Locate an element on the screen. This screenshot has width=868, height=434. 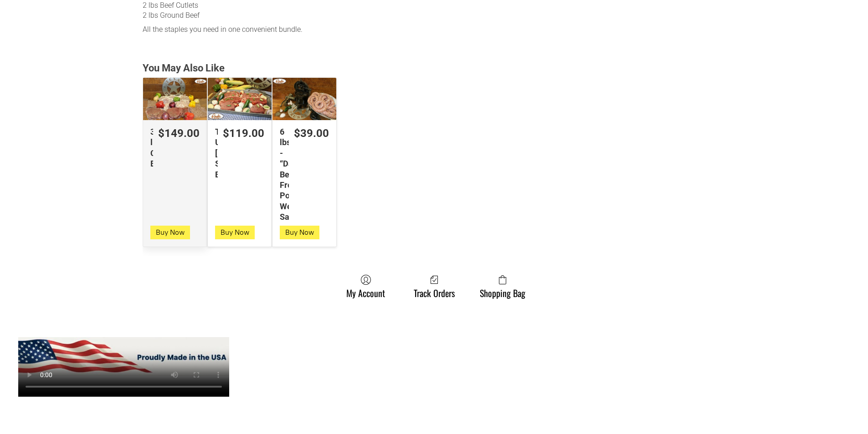
a: $39.006 lbs - “Da” Best Fresh Polish Wedding Sausage is located at coordinates (304, 174).